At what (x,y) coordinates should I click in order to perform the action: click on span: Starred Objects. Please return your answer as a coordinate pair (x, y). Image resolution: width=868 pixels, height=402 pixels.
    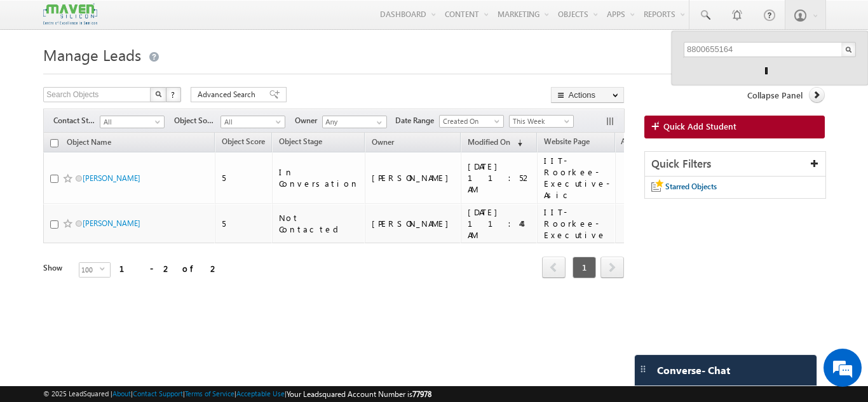
    Looking at the image, I should click on (691, 186).